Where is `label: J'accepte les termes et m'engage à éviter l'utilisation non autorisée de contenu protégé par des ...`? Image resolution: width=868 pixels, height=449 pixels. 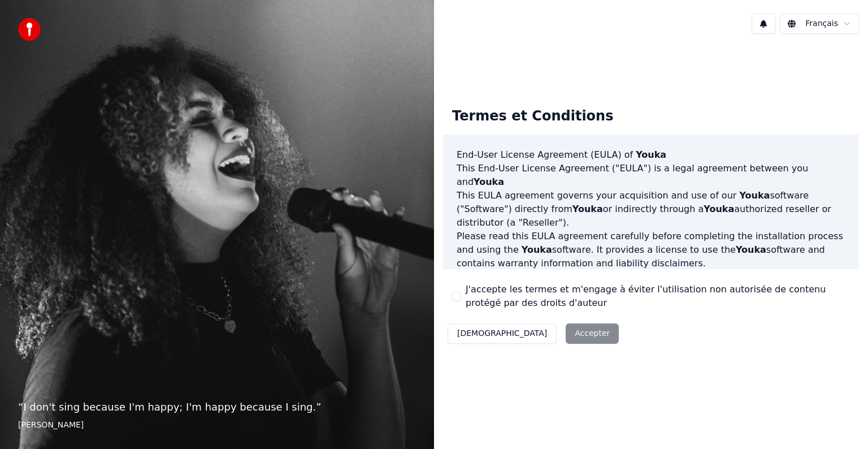
label: J'accepte les termes et m'engage à éviter l'utilisation non autorisée de contenu protégé par des ... is located at coordinates (658, 297).